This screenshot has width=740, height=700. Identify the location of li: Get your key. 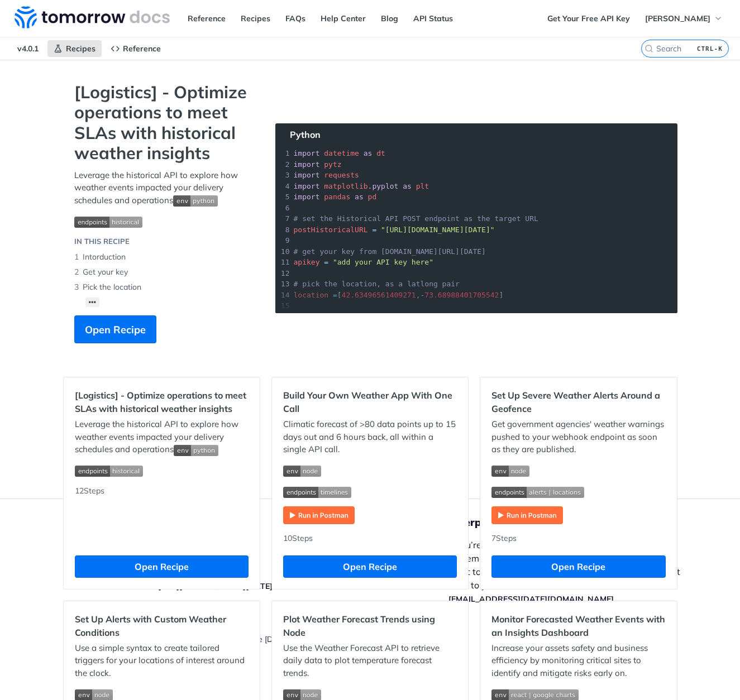
(163, 272).